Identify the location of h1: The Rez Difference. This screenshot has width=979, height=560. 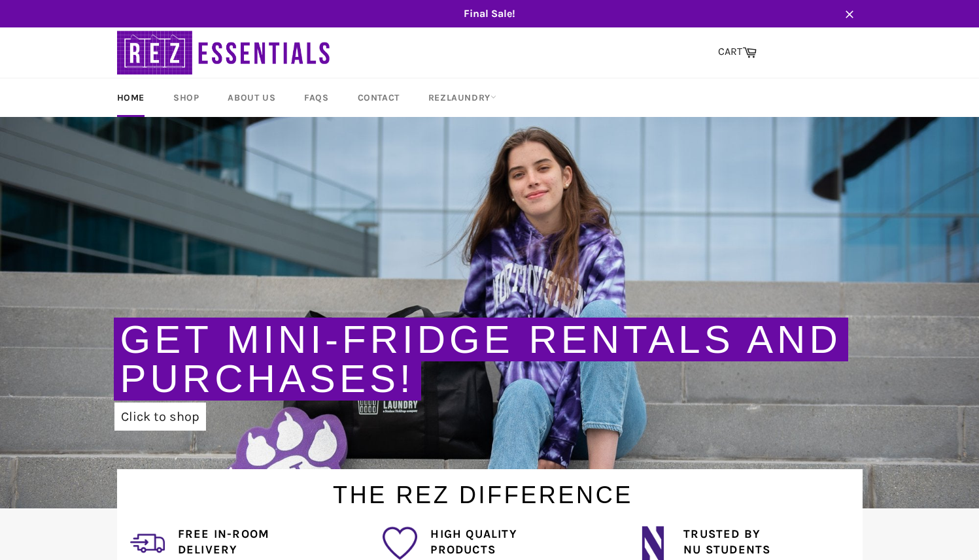
(483, 490).